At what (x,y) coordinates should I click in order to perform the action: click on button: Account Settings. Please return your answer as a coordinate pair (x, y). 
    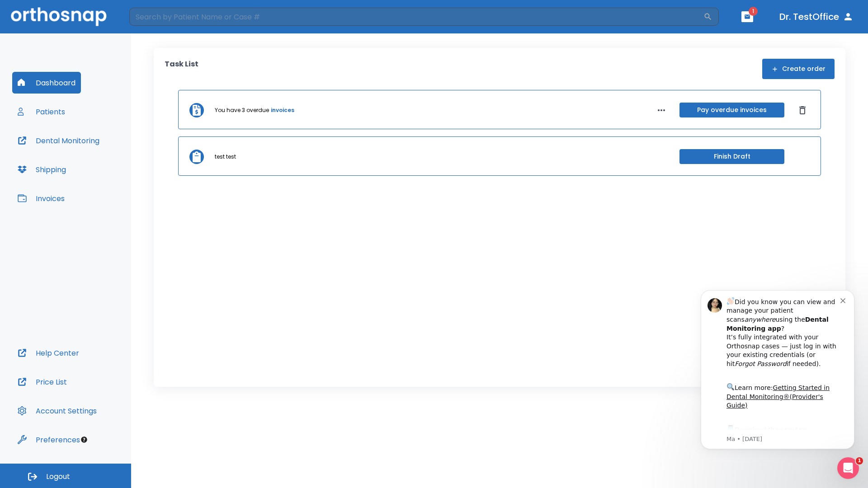
    Looking at the image, I should click on (57, 411).